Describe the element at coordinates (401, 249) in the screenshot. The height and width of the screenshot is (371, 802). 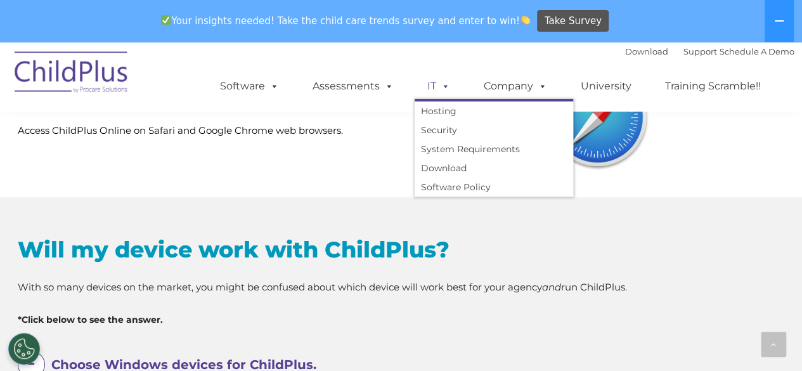
I see `h2: Will my device work with ChildPlus?` at that location.